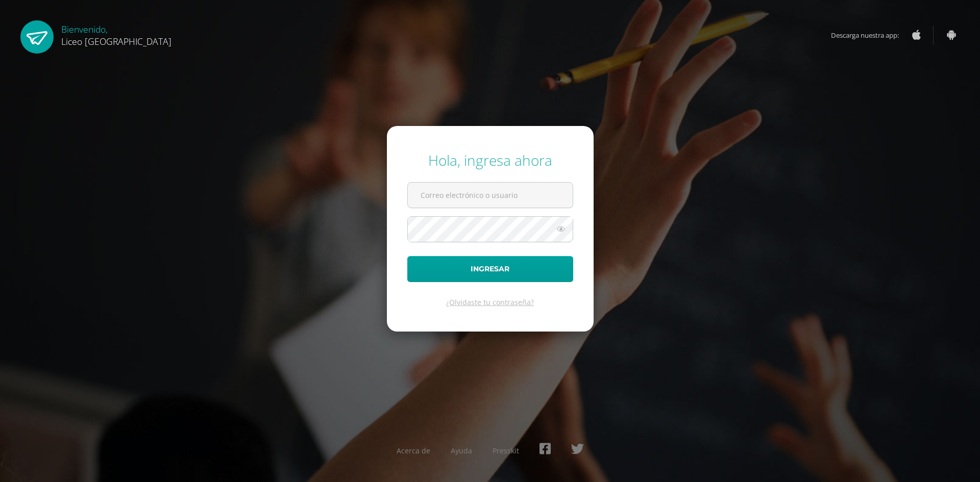 The image size is (980, 482). What do you see at coordinates (490, 269) in the screenshot?
I see `button: Ingresar` at bounding box center [490, 269].